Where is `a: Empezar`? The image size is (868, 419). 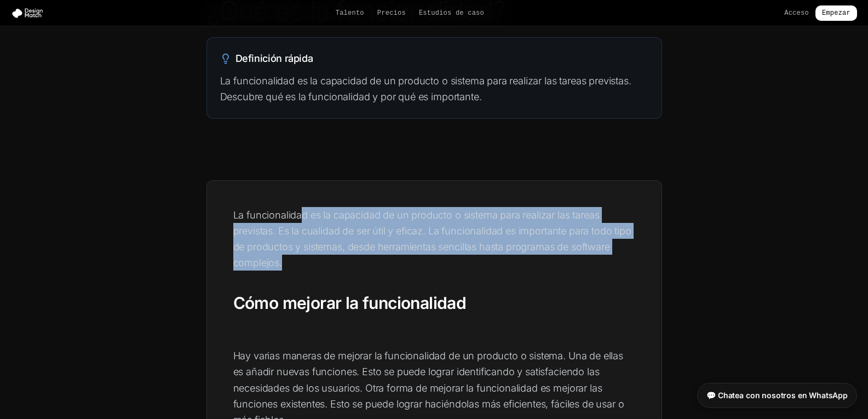
a: Empezar is located at coordinates (836, 13).